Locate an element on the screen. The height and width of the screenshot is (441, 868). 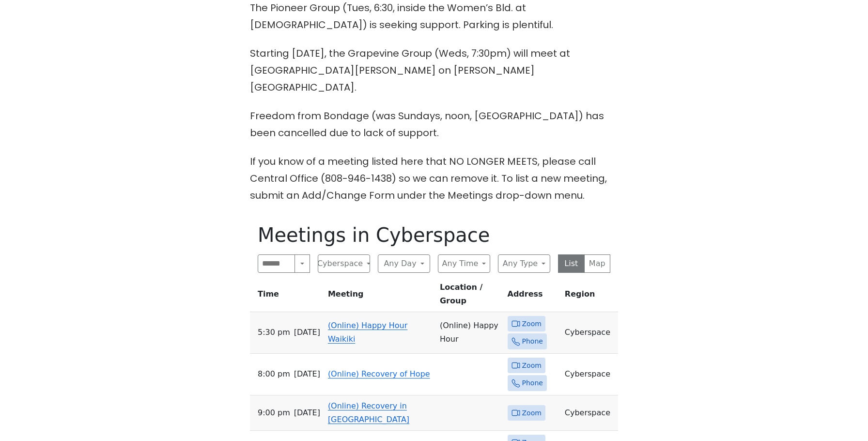
th: Region is located at coordinates (590, 296).